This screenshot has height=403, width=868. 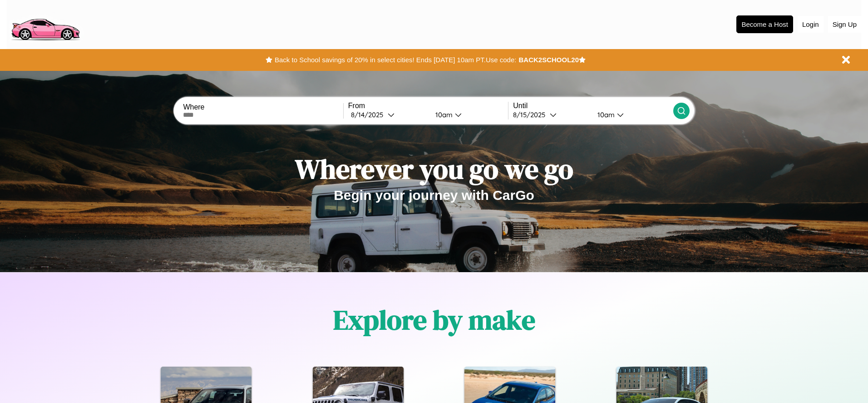 I want to click on label: Where, so click(x=263, y=107).